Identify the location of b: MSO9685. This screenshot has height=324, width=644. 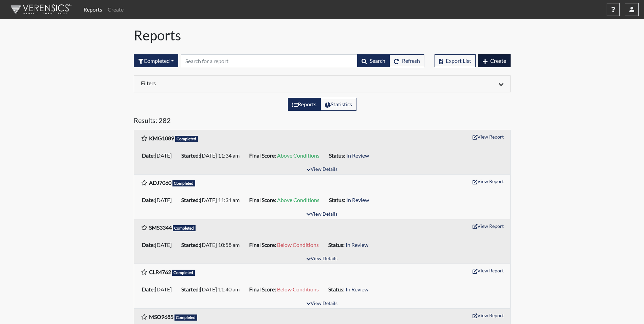
(161, 317).